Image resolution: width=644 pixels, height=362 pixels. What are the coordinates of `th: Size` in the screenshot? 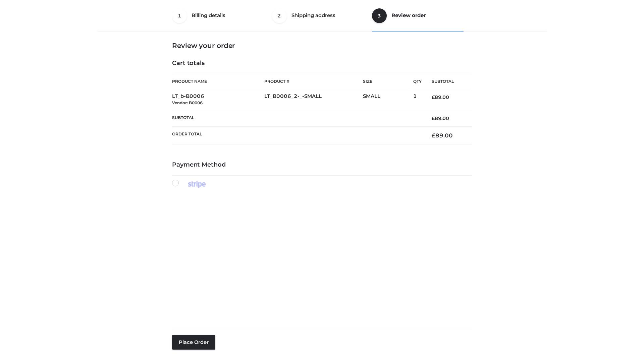 It's located at (386, 81).